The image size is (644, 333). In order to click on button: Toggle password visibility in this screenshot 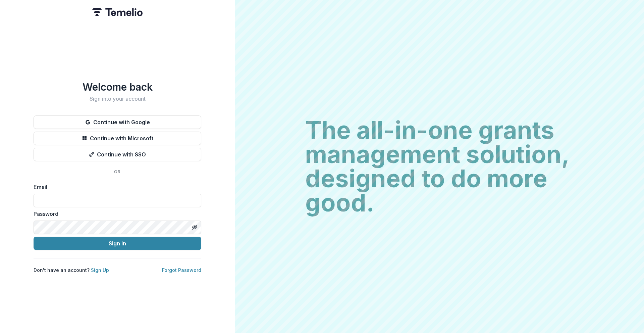, I will do `click(194, 227)`.